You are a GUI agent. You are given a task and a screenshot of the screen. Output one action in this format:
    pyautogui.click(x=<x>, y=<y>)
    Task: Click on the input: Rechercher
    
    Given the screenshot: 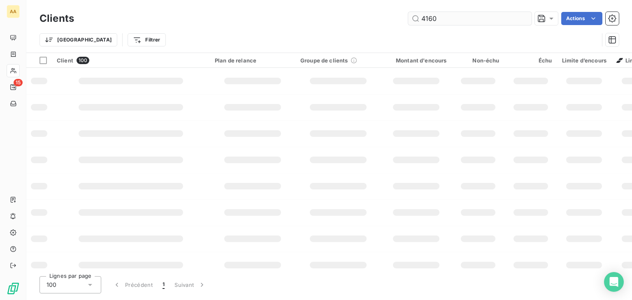 What is the action you would take?
    pyautogui.click(x=470, y=19)
    